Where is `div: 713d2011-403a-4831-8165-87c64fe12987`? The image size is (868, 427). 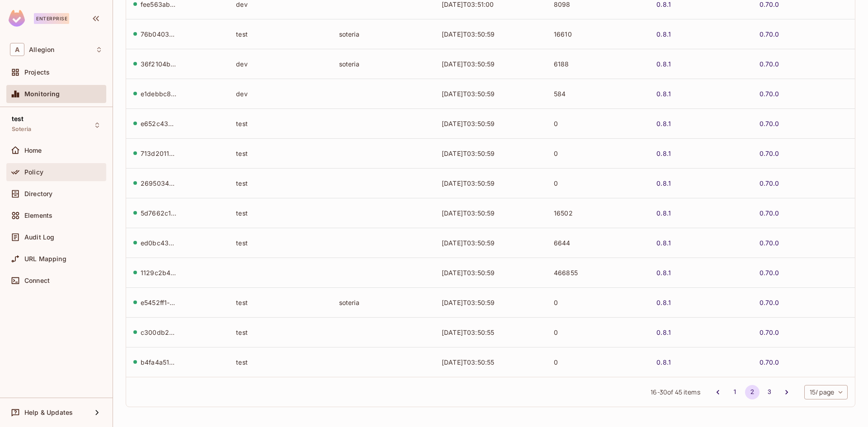
div: 713d2011-403a-4831-8165-87c64fe12987 is located at coordinates (159, 153).